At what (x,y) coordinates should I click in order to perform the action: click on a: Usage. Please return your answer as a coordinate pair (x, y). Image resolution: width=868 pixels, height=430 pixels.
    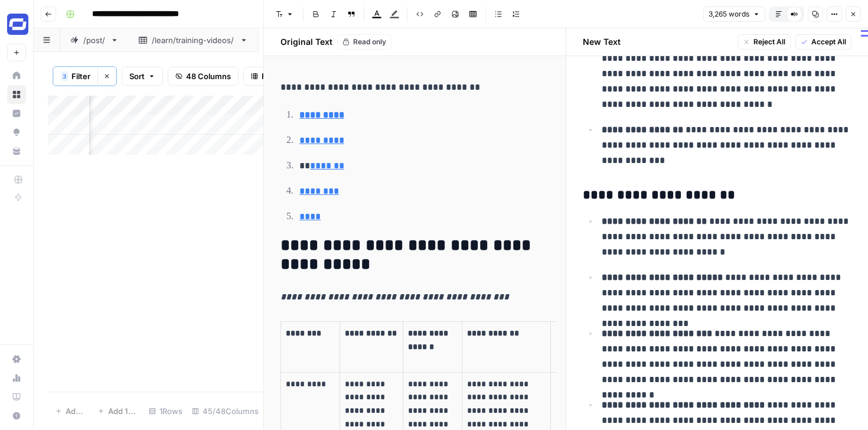
    Looking at the image, I should click on (17, 378).